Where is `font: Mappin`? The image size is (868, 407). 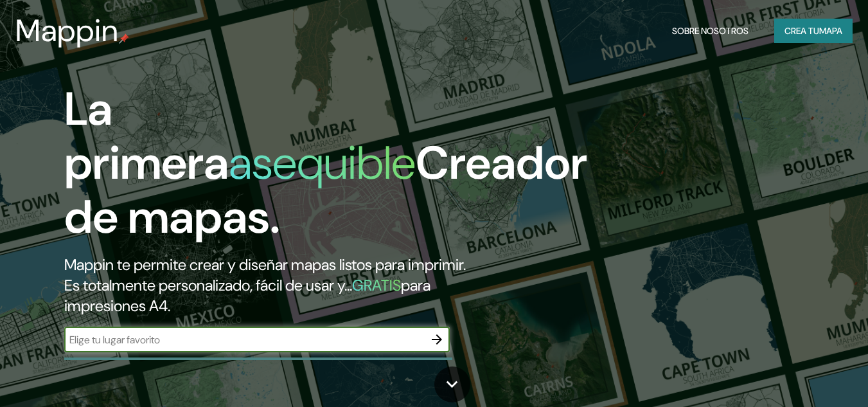 font: Mappin is located at coordinates (66, 31).